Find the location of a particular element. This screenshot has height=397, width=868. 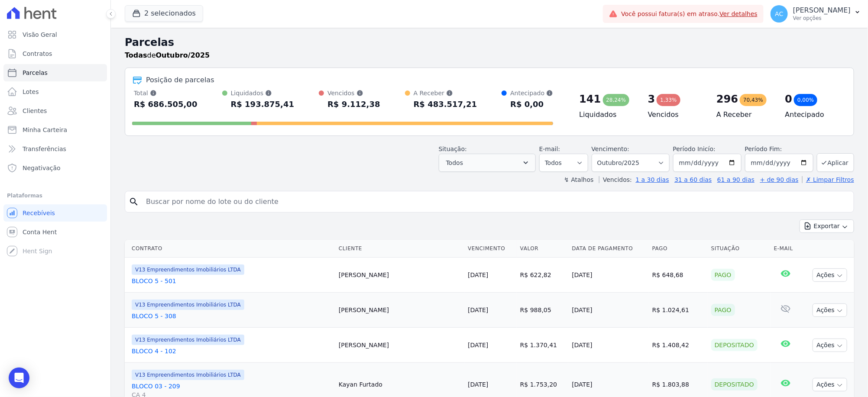

span: Todos is located at coordinates (454, 163).